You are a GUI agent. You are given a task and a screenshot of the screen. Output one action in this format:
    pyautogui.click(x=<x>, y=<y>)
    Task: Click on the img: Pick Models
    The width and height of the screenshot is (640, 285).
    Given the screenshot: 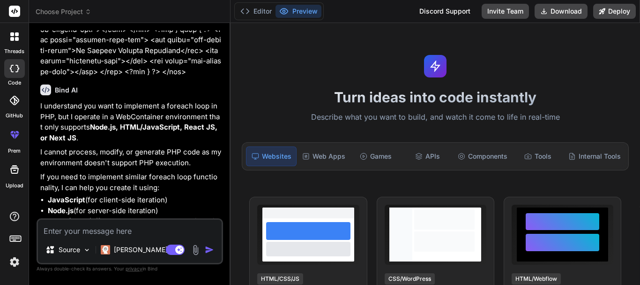 What is the action you would take?
    pyautogui.click(x=87, y=249)
    